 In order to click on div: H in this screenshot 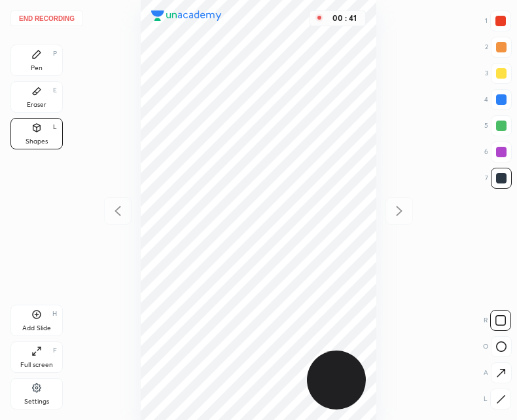, I will do `click(54, 314)`.